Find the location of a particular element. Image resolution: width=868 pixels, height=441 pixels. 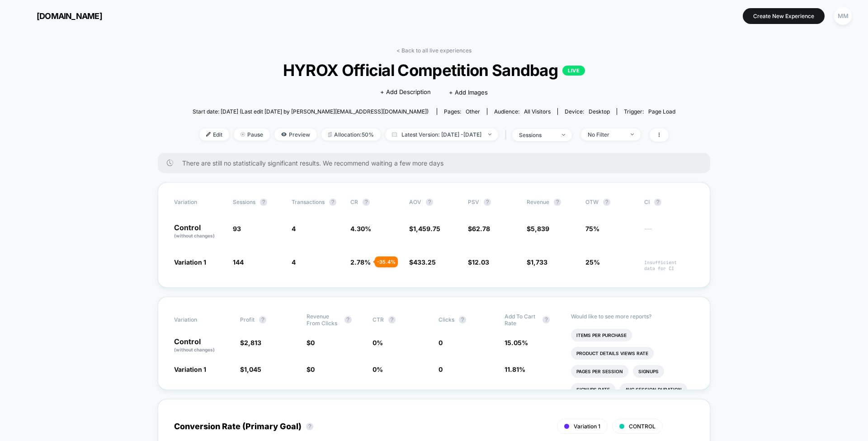

span: 2.78 % is located at coordinates (360, 262).